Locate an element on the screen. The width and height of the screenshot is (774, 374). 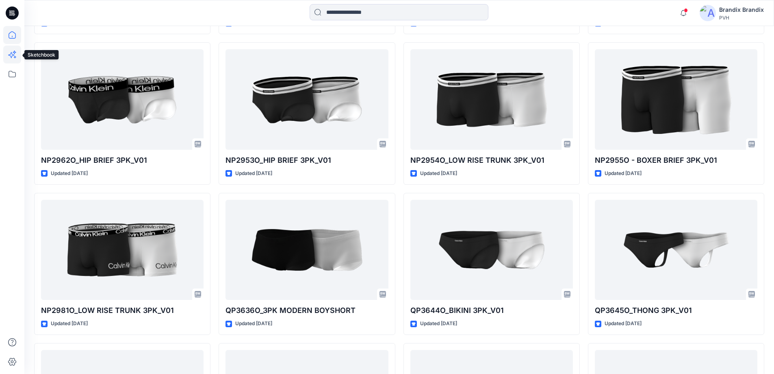
p: NP2953O_HIP BRIEF 3PK_V01 is located at coordinates (307, 160).